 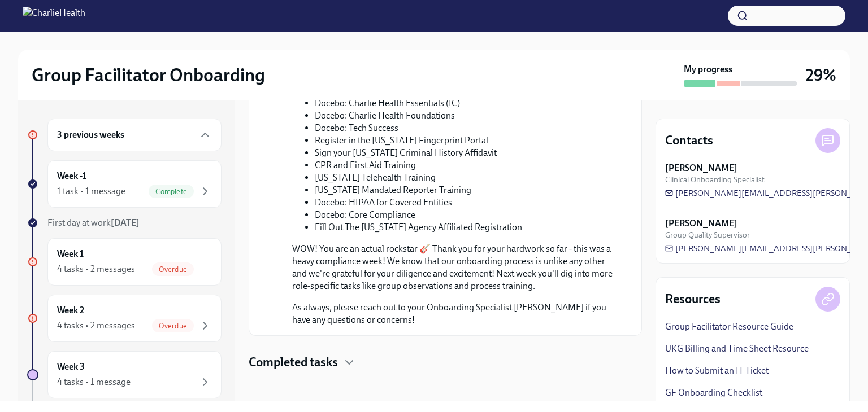 What do you see at coordinates (54, 16) in the screenshot?
I see `img: CharlieHealth` at bounding box center [54, 16].